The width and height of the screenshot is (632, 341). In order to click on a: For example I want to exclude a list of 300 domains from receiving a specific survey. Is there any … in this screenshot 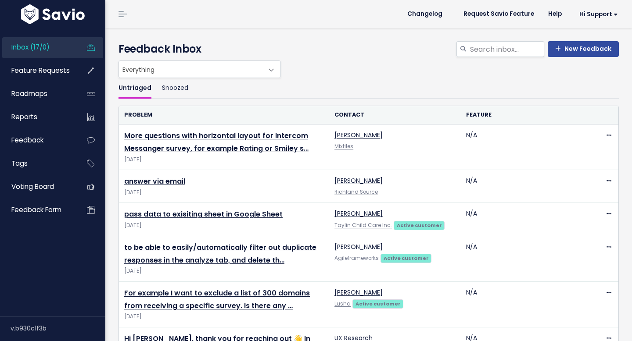, I will do `click(217, 300)`.